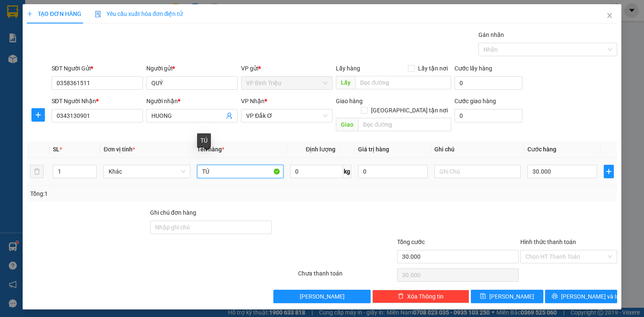 This screenshot has height=317, width=644. What do you see at coordinates (393, 172) in the screenshot?
I see `input: 0` at bounding box center [393, 172].